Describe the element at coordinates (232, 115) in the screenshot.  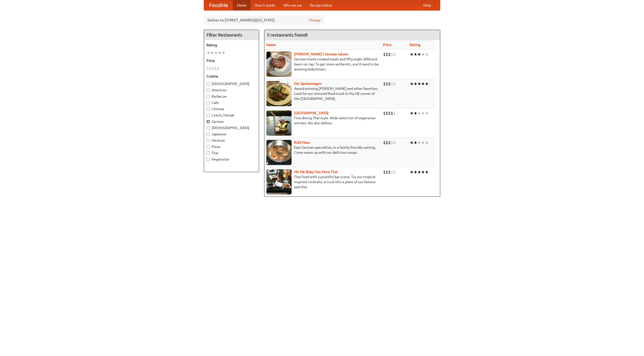
I see `label: Czech / Slovak` at that location.